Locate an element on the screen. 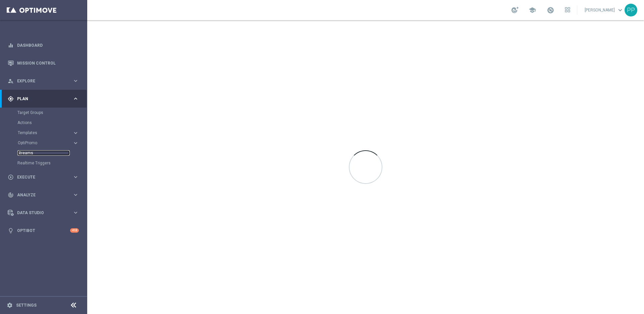 This screenshot has height=314, width=644. div: Realtime Triggers is located at coordinates (52, 162).